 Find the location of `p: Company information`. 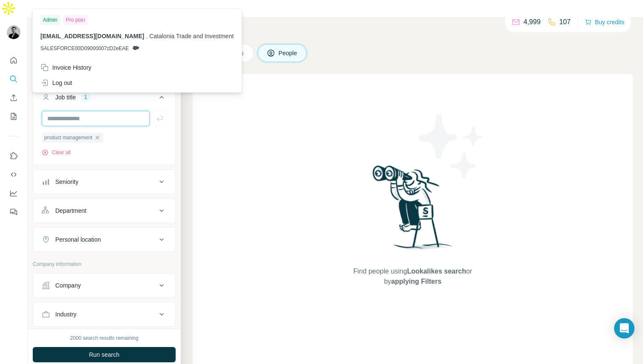

p: Company information is located at coordinates (105, 264).